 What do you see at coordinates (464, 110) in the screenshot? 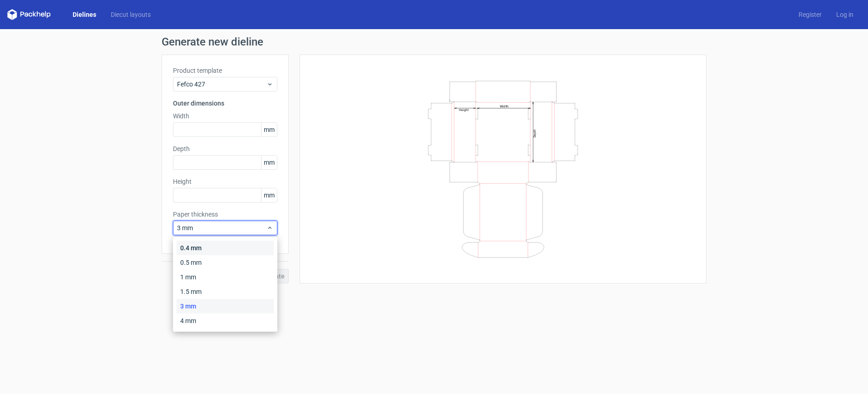
I see `text: Height` at bounding box center [464, 110].